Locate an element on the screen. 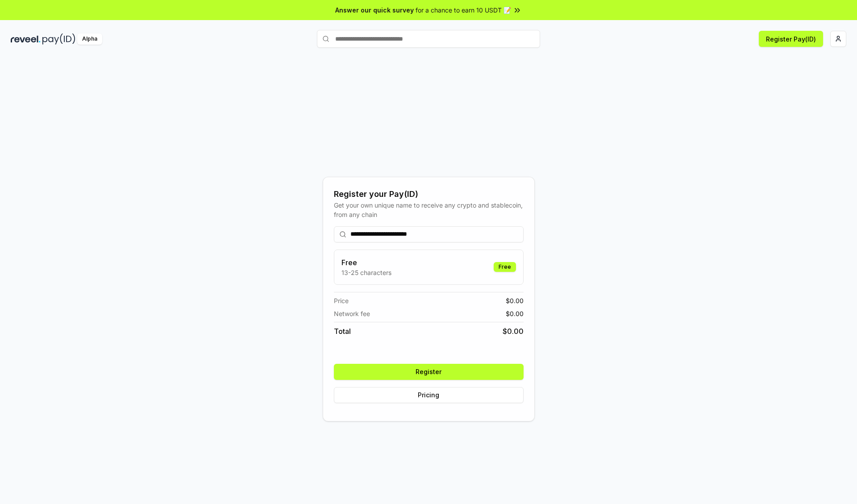 The image size is (857, 504). button: Register is located at coordinates (428, 372).